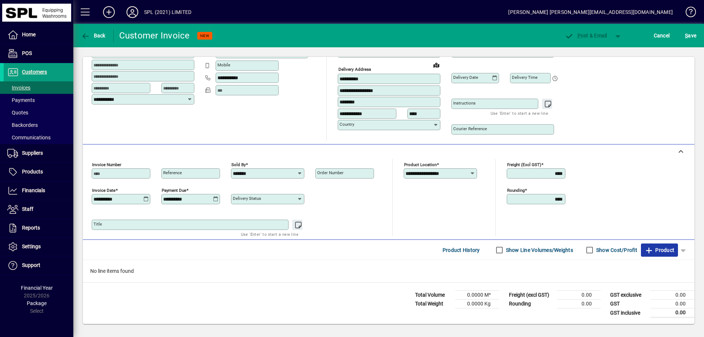 The height and width of the screenshot is (337, 704). What do you see at coordinates (39, 113) in the screenshot?
I see `a: Quotes` at bounding box center [39, 113].